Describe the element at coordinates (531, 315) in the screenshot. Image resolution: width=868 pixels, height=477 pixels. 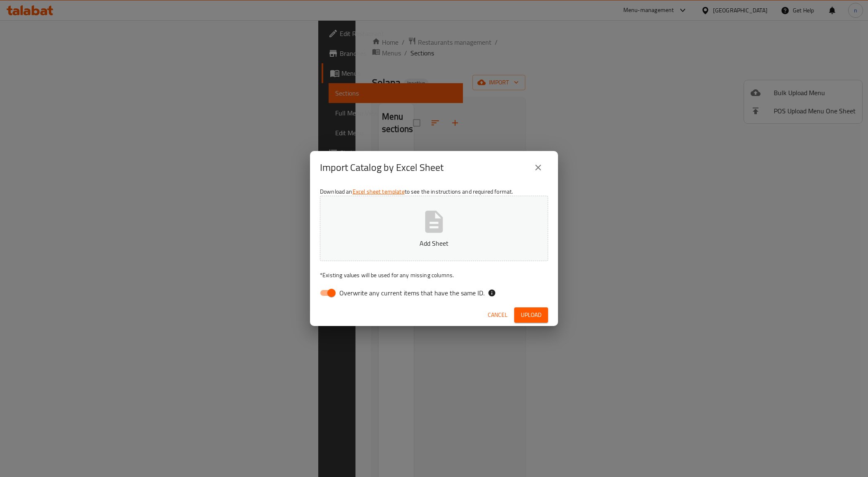
I see `span: Upload` at that location.